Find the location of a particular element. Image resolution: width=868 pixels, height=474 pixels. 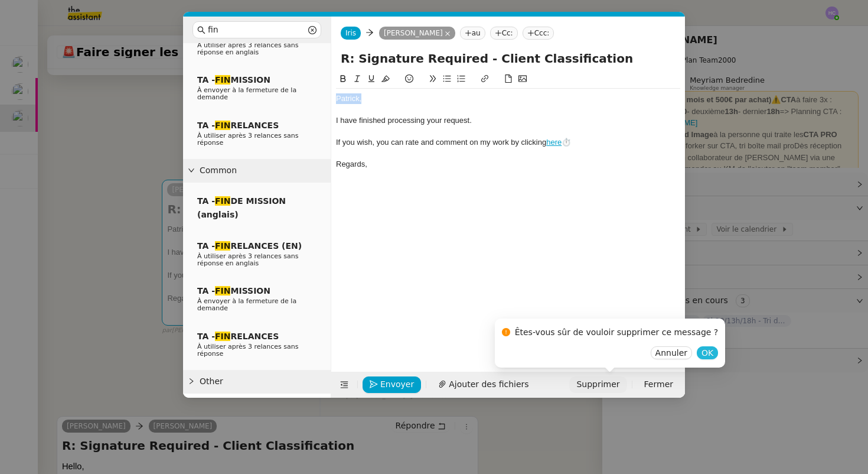

span: TA - DE MISSION (anglais) is located at coordinates (241, 208).